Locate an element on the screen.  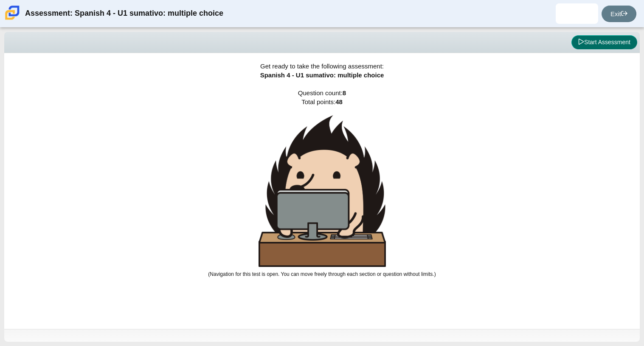
span: Spanish 4 - U1 sumativo: multiple choice is located at coordinates (322, 75).